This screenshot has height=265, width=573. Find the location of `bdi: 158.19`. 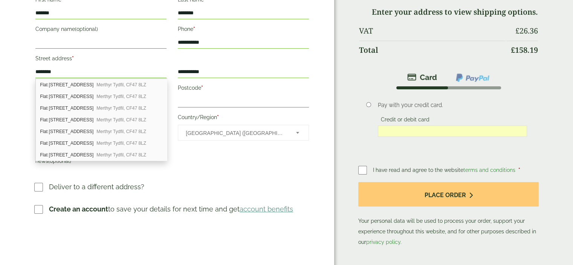

bdi: 158.19 is located at coordinates (525, 50).